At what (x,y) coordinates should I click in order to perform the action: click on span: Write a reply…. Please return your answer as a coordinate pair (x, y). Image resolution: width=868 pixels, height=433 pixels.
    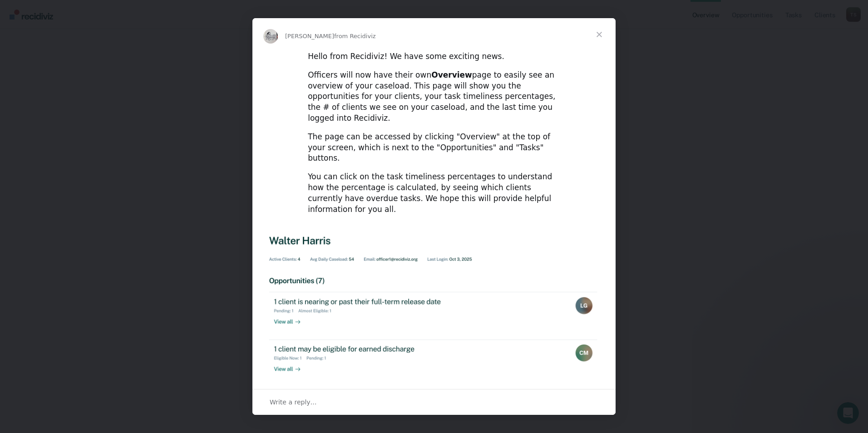
    Looking at the image, I should click on (293, 402).